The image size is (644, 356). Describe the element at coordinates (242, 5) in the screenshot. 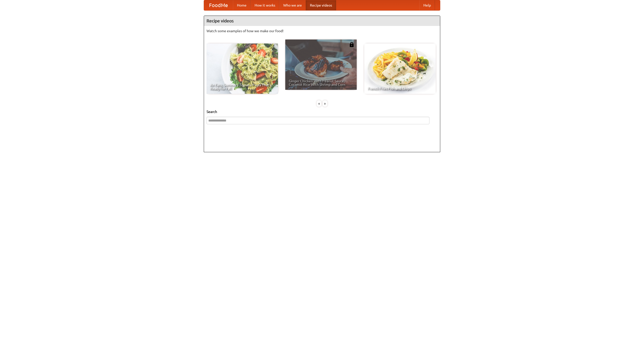

I see `a: Home` at that location.